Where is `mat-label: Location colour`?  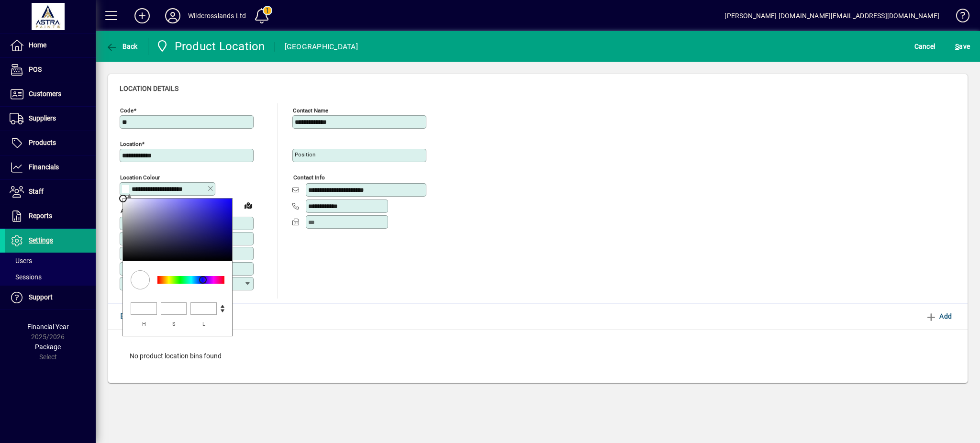 mat-label: Location colour is located at coordinates (139, 178).